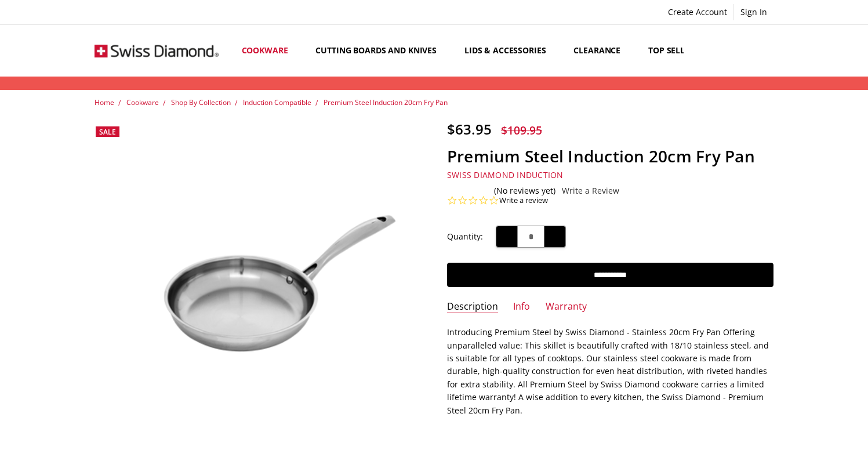 This screenshot has width=868, height=468. What do you see at coordinates (386, 102) in the screenshot?
I see `span: Premium Steel Induction 20cm Fry Pan` at bounding box center [386, 102].